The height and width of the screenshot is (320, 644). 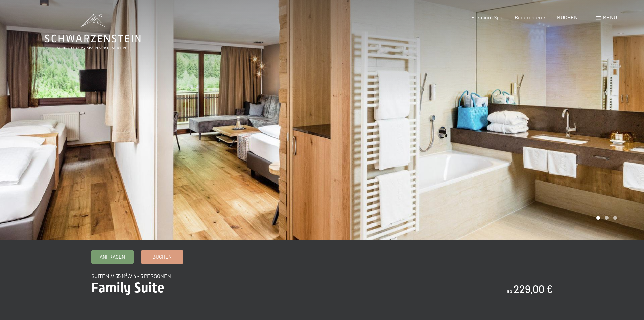 I want to click on span: Buchen, so click(x=162, y=256).